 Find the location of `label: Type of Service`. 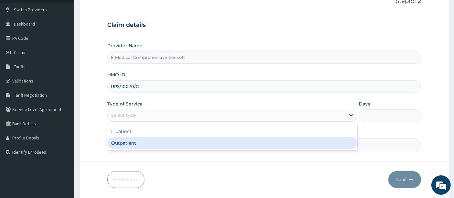

label: Type of Service is located at coordinates (125, 104).